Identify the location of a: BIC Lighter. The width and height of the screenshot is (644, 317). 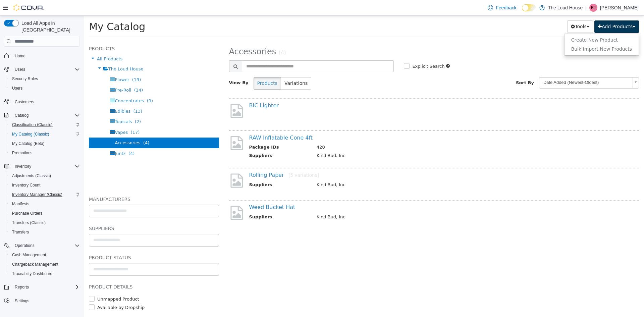
(180, 90).